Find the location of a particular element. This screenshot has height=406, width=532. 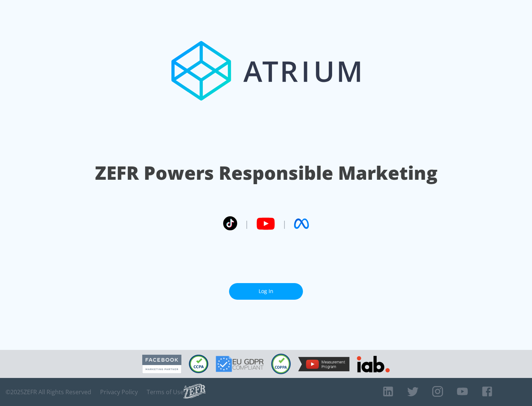

span: © 2025 ZEFR All Rights Reserved is located at coordinates (48, 392).